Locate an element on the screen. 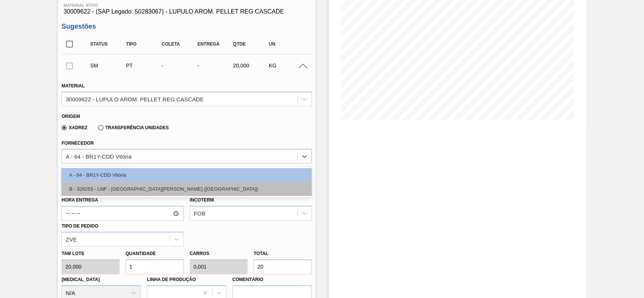 Image resolution: width=644 pixels, height=298 pixels. div: Tipo is located at coordinates (144, 44).